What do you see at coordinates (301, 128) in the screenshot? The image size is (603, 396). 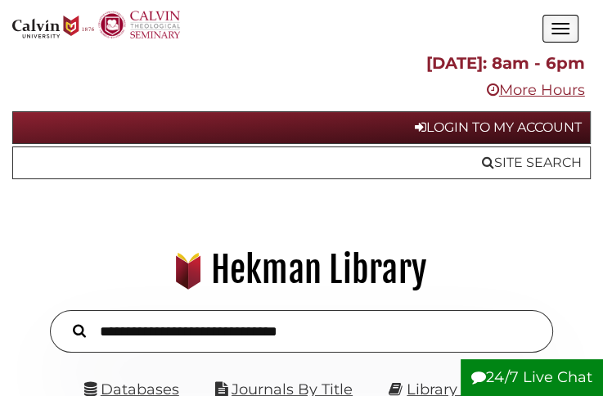 I see `a: Login to My Account` at bounding box center [301, 128].